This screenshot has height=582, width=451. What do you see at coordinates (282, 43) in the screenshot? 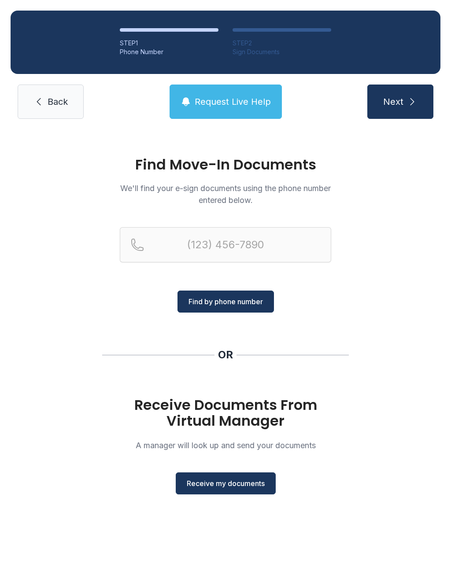
I see `div: STEP 2` at bounding box center [282, 43].